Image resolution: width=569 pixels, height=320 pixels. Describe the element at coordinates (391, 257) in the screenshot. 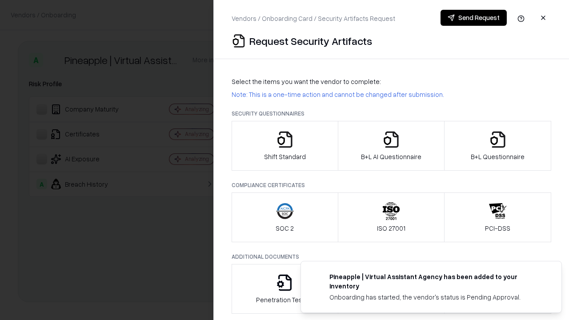

I see `p: Additional Documents` at that location.